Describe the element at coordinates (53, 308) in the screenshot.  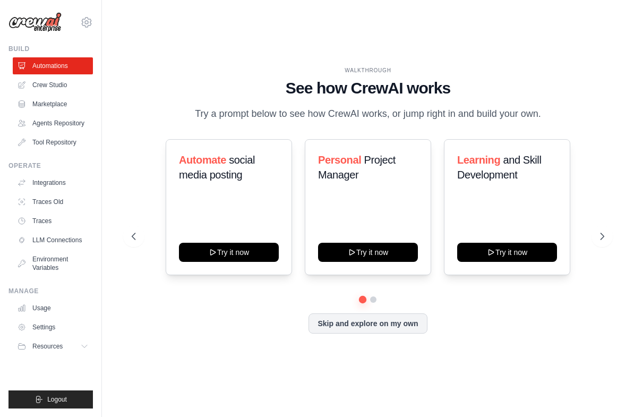
I see `a: Usage` at that location.